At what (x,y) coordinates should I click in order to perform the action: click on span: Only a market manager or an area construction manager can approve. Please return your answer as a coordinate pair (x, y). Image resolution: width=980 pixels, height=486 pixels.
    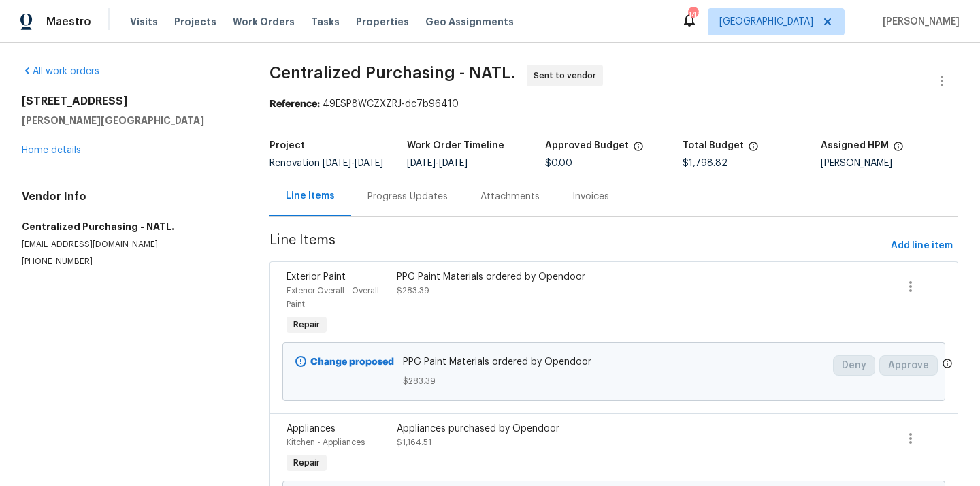
    Looking at the image, I should click on (948, 365).